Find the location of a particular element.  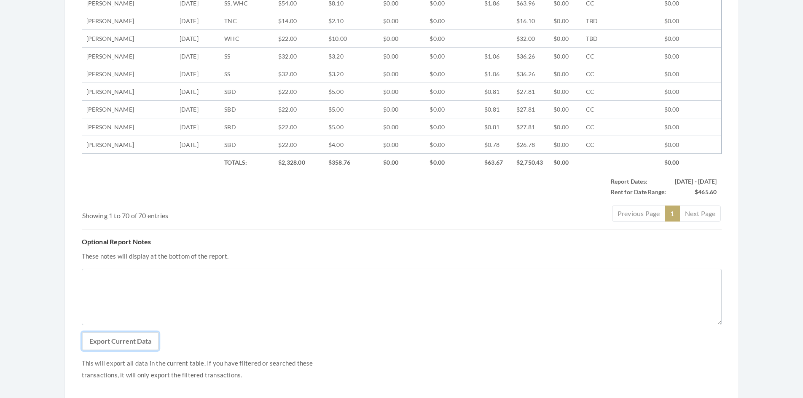

td: $10.00 is located at coordinates (351, 39).